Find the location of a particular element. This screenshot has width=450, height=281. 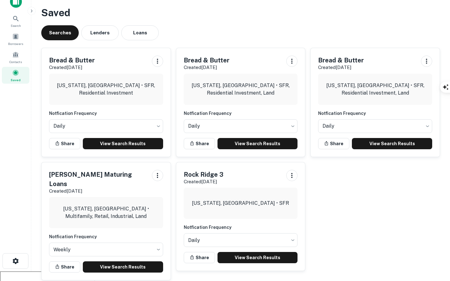

span: Saved is located at coordinates (16, 80).